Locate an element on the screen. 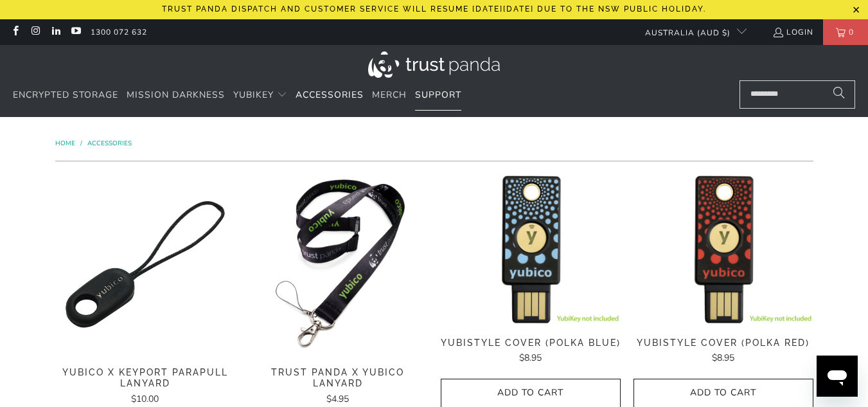 The image size is (868, 407). img: Trust Panda Australia is located at coordinates (433, 64).